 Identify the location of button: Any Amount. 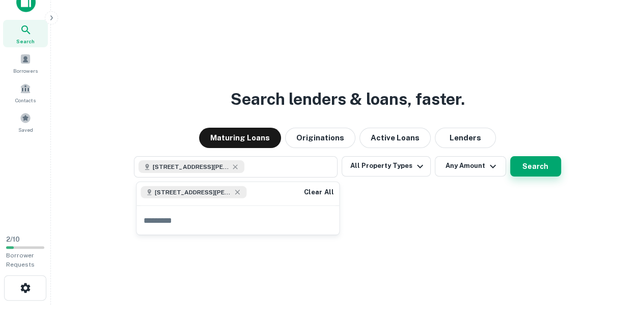
(470, 167).